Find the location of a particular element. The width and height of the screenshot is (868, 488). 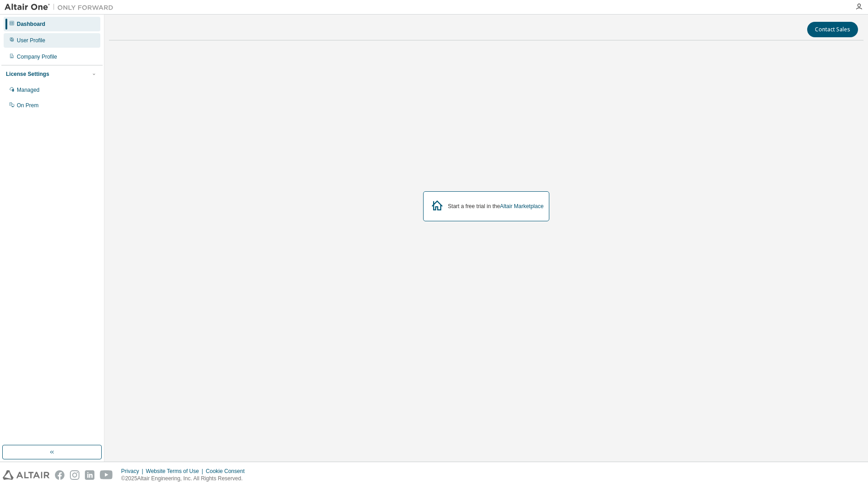

div: Privacy is located at coordinates (134, 471).